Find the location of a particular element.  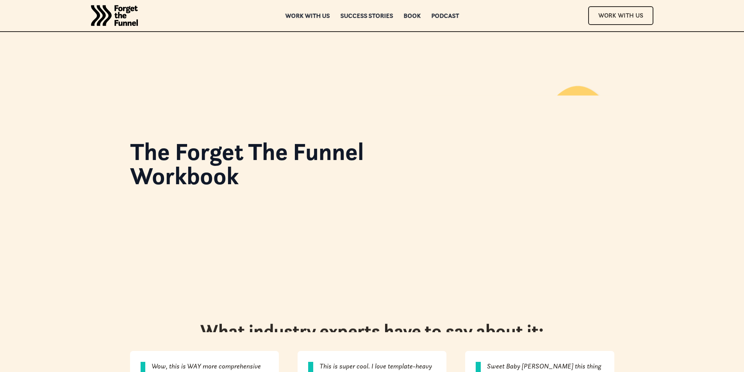

strong: Reading the book and ready to put Customer-Led Growth to work? is located at coordinates (254, 208).